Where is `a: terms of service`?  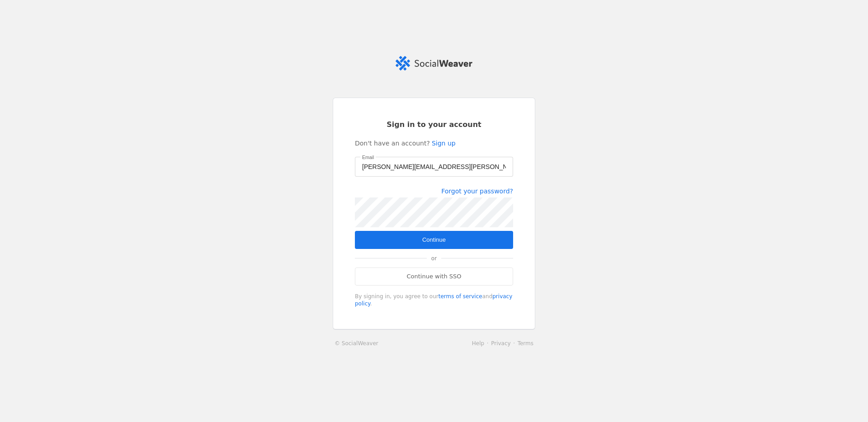 a: terms of service is located at coordinates (460, 297).